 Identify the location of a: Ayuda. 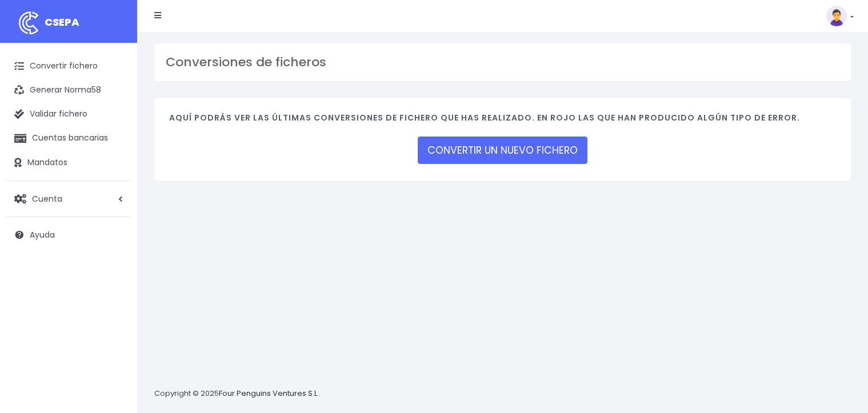
(69, 235).